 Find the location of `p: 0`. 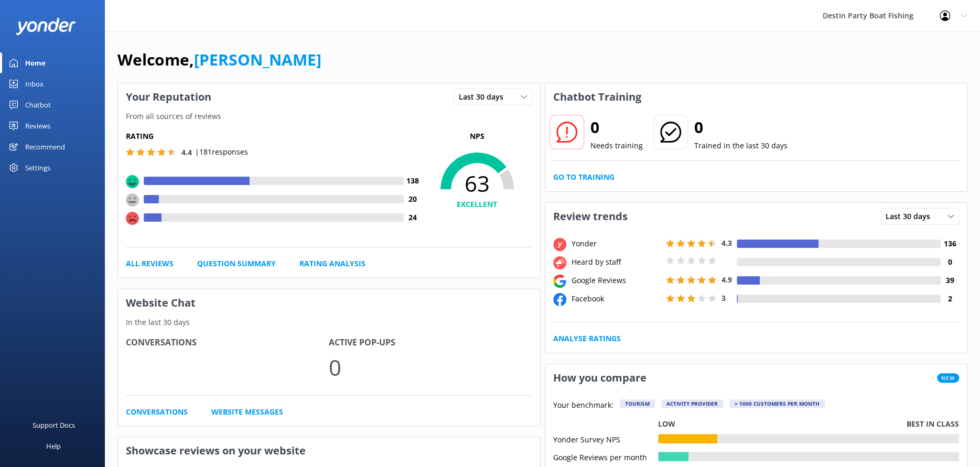

p: 0 is located at coordinates (430, 367).